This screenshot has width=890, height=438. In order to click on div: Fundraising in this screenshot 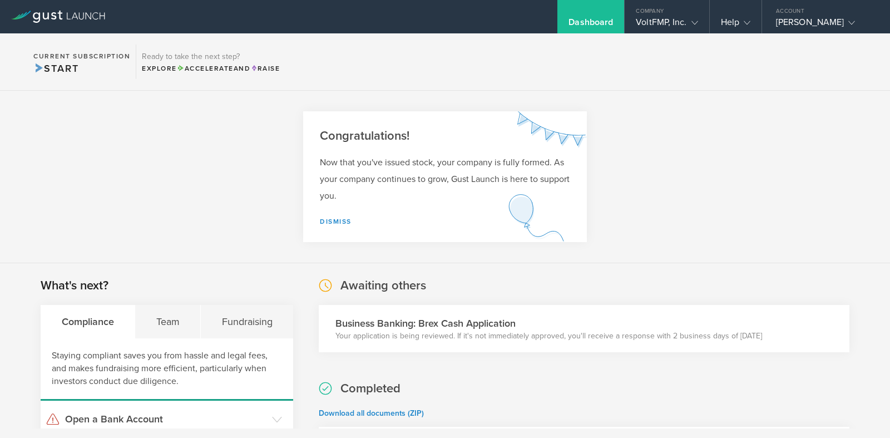, I will do `click(247, 322)`.